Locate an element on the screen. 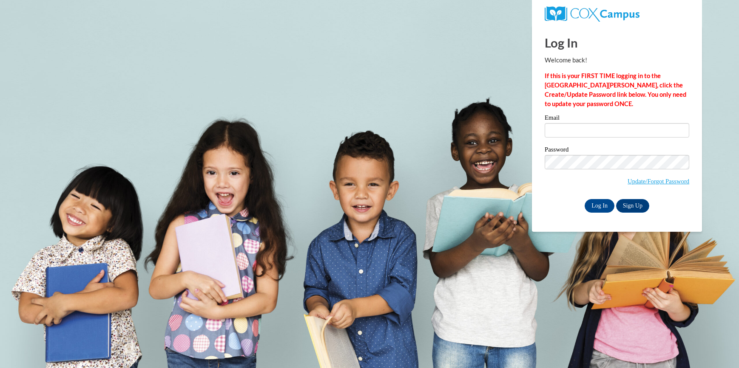  a: Sign Up is located at coordinates (632, 206).